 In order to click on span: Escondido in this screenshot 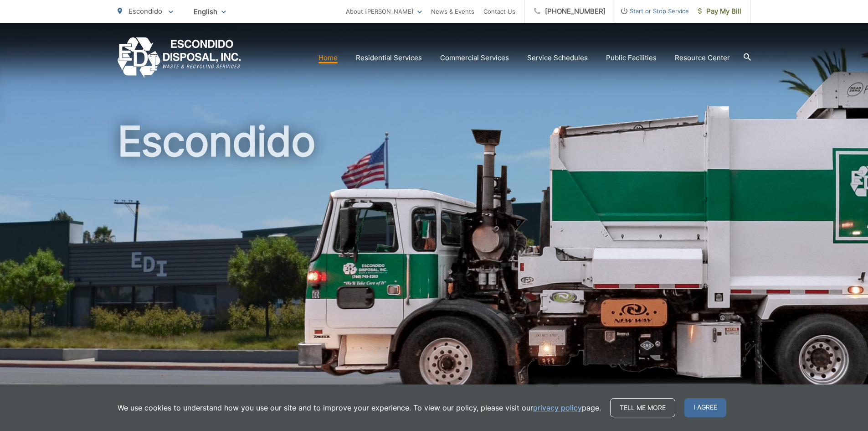, I will do `click(145, 11)`.